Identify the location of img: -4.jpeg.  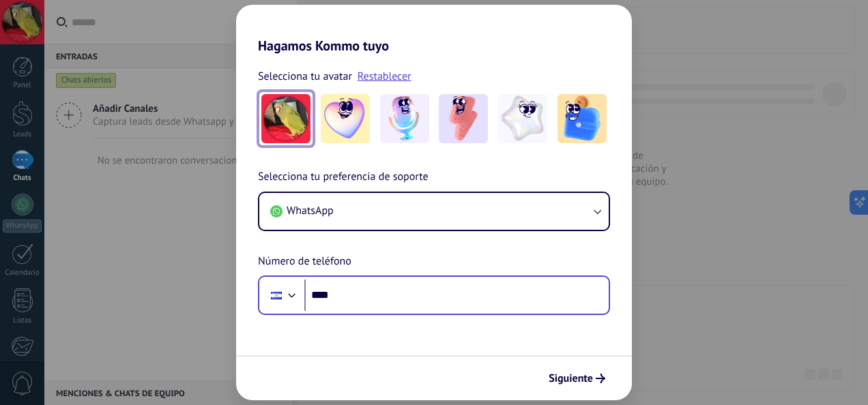
(523, 118).